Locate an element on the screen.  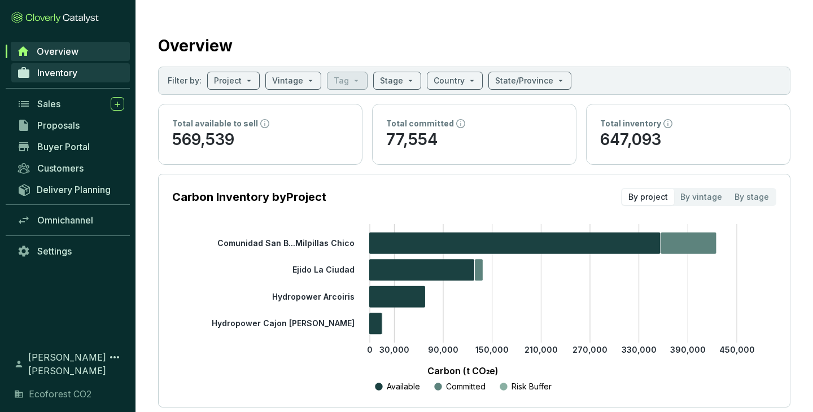
div: By vintage is located at coordinates (701, 197).